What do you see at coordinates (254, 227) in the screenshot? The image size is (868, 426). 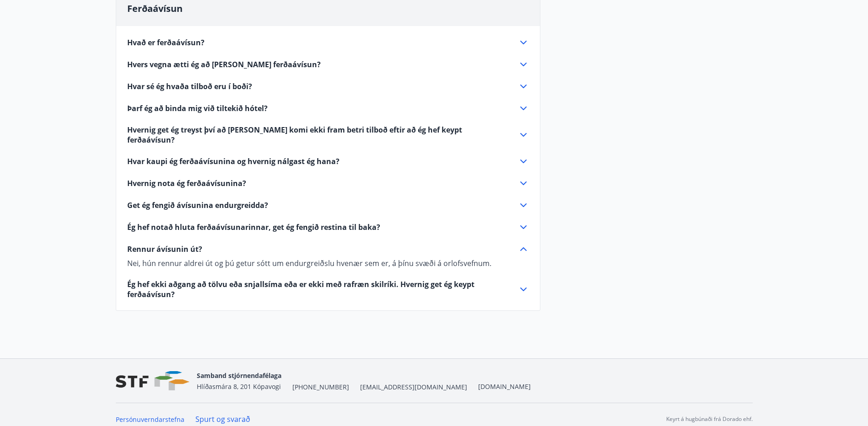 I see `span: Ég hef notað hluta ferðaávísunarinnar, get ég fengið restina til baka?` at bounding box center [254, 227].